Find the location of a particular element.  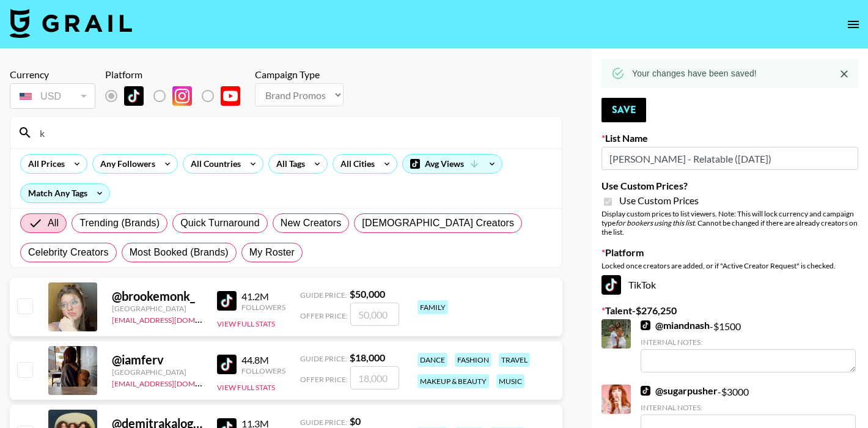

div: Display custom prices to list viewers. Note: This will lock currency and campaign type . Cannot b... is located at coordinates (730, 223).